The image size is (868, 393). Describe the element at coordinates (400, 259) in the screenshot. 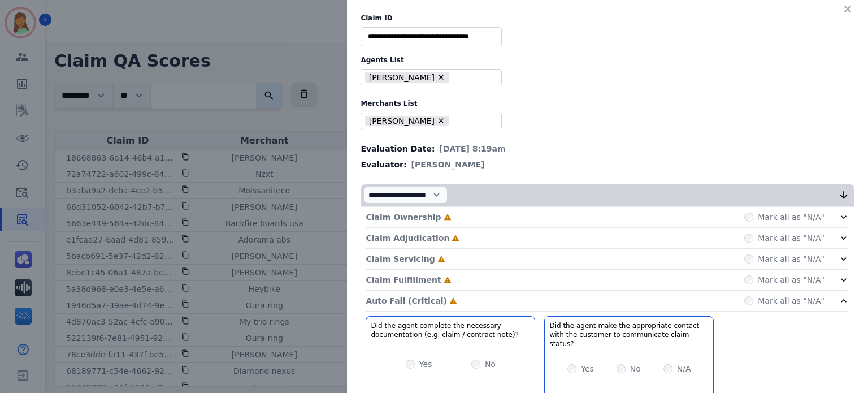

I see `p: Claim Servicing` at that location.